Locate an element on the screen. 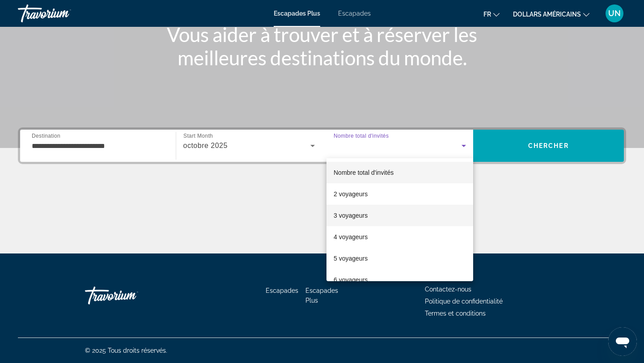 The width and height of the screenshot is (644, 363). font: 3 voyageurs is located at coordinates (351, 215).